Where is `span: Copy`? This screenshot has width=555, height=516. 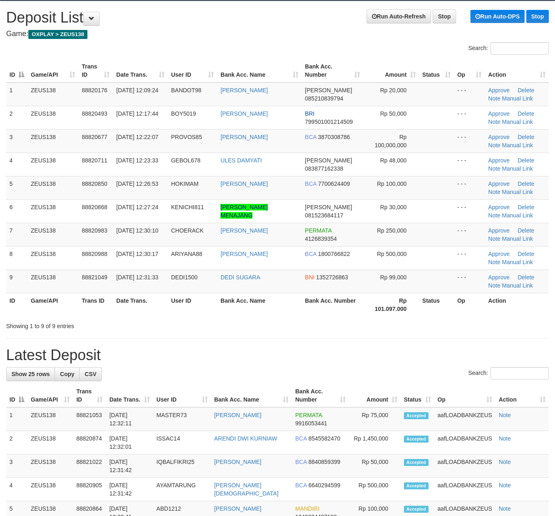
span: Copy is located at coordinates (67, 374).